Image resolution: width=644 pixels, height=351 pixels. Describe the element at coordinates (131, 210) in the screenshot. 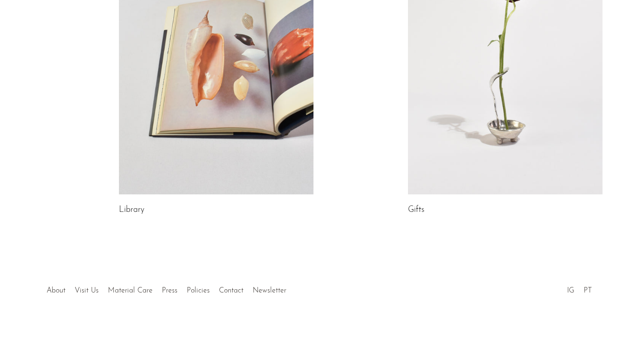

I see `a: Library` at that location.